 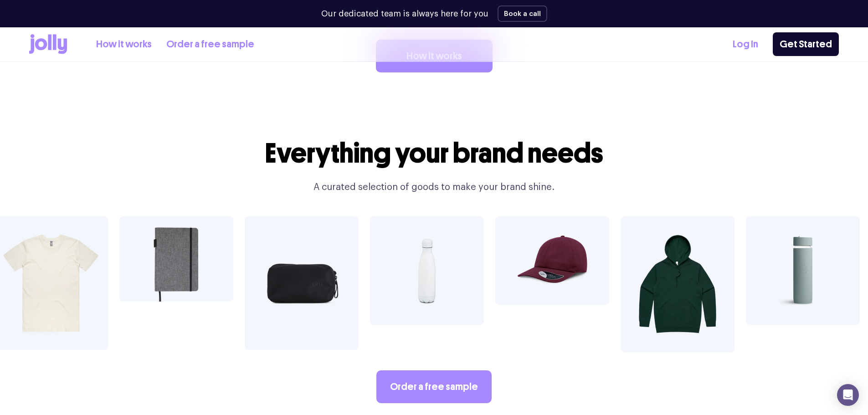 What do you see at coordinates (434, 154) in the screenshot?
I see `h2: Everything your brand needs` at bounding box center [434, 154].